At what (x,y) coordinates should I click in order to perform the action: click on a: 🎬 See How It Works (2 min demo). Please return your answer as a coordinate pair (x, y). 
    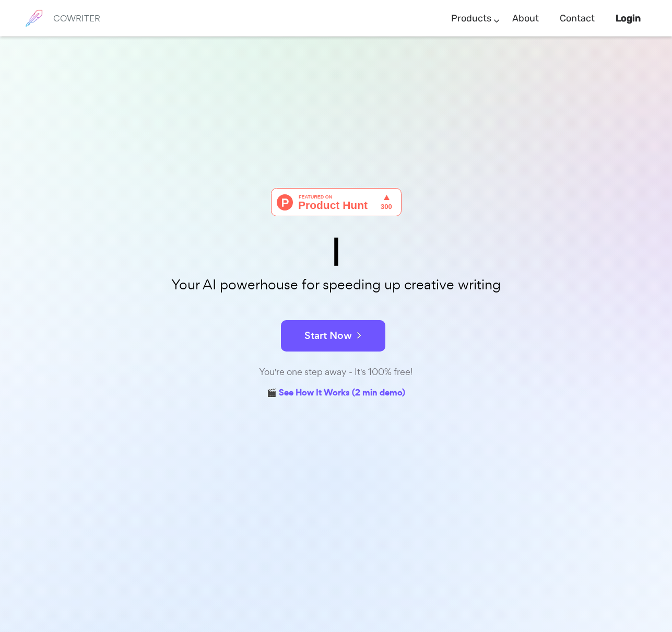
    Looking at the image, I should click on (336, 393).